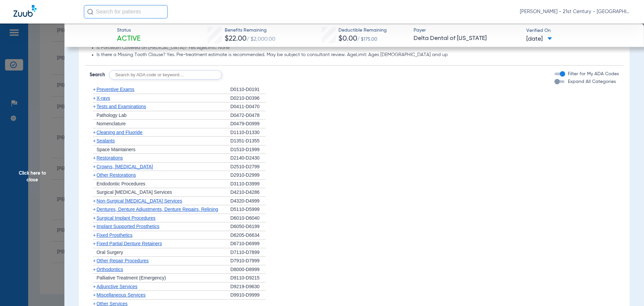  I want to click on div: D4320-D4999, so click(248, 201).